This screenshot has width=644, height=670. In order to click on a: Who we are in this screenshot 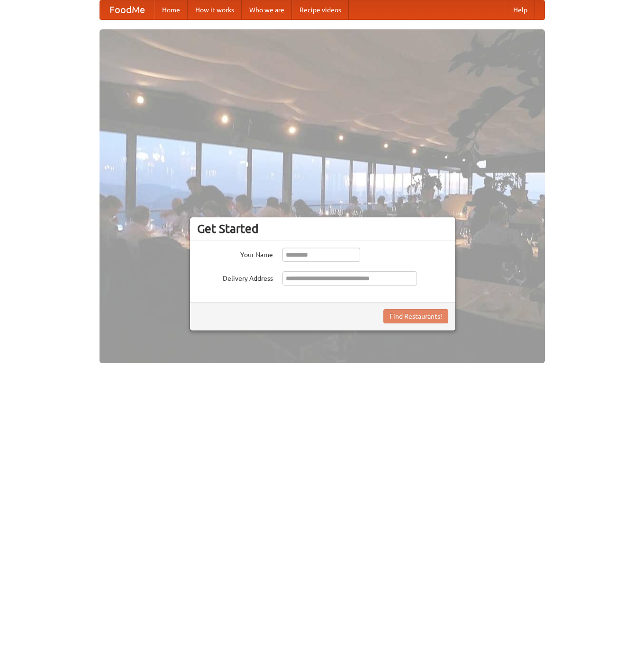, I will do `click(267, 10)`.